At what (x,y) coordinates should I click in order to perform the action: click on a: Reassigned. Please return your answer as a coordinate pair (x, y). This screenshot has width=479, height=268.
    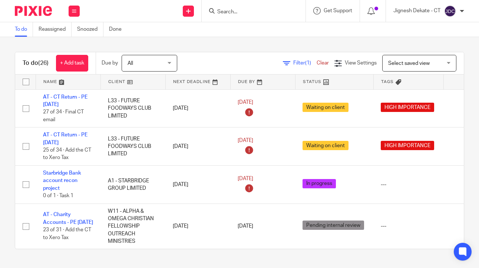
    Looking at the image, I should click on (55, 29).